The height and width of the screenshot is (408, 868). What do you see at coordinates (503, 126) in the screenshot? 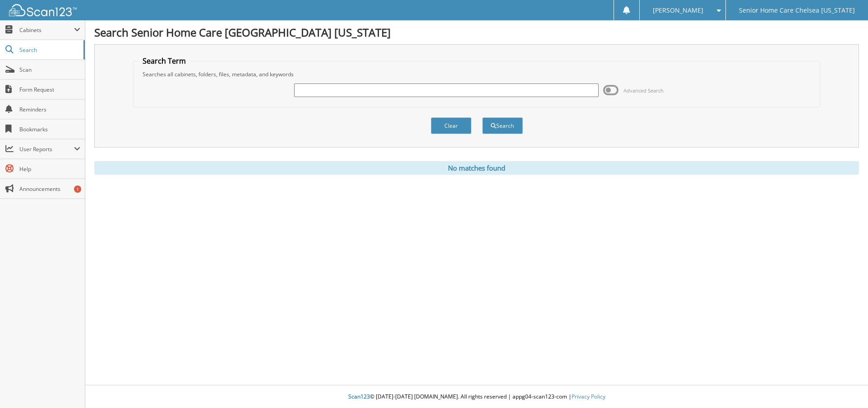
I see `button: Search` at bounding box center [503, 126].